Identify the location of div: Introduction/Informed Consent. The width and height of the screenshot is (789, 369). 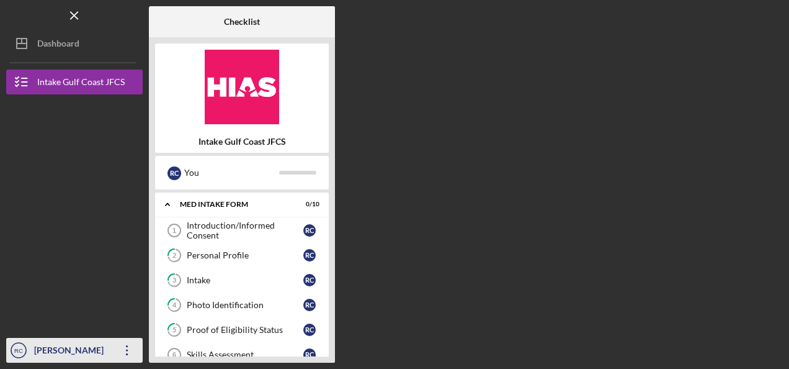
(245, 230).